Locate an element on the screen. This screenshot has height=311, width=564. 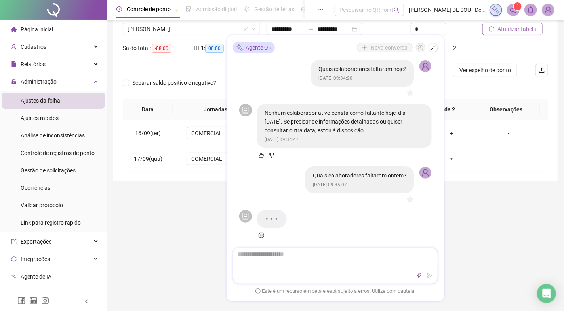
span: Controle de ponto is located at coordinates (149, 9).